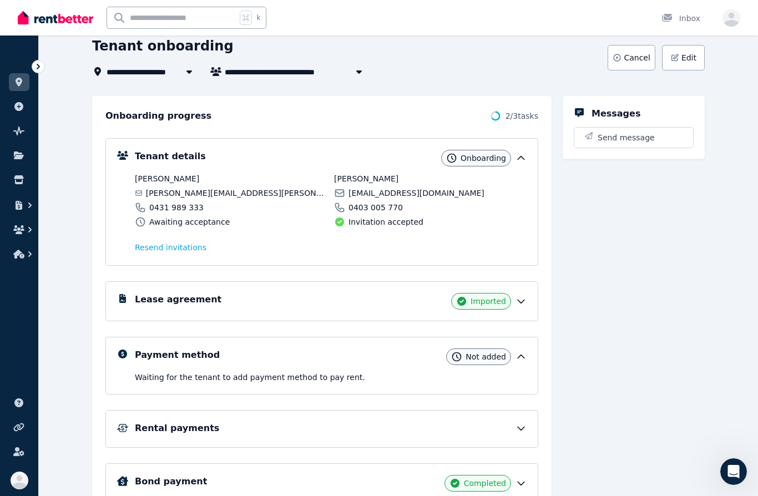 The width and height of the screenshot is (758, 496). I want to click on span: 0431 989 333, so click(176, 207).